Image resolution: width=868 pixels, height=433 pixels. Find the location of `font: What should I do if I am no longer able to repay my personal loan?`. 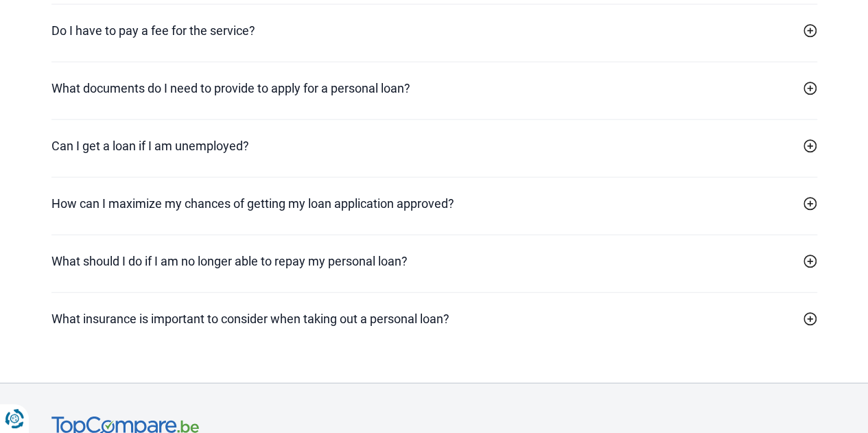

font: What should I do if I am no longer able to repay my personal loan? is located at coordinates (229, 261).